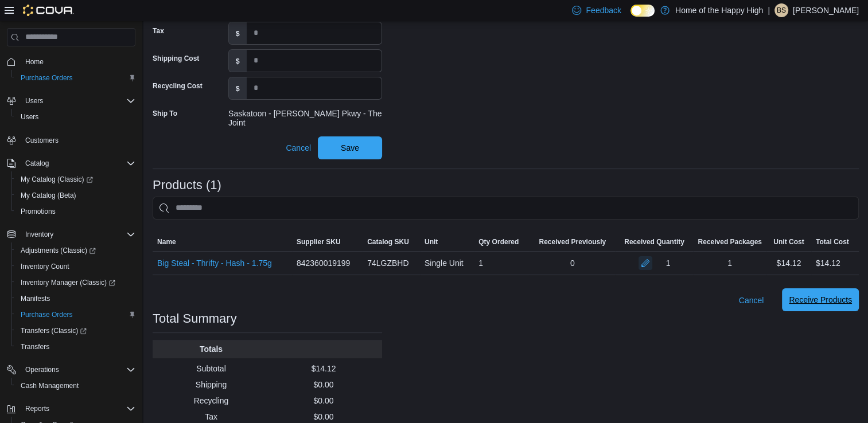 The height and width of the screenshot is (423, 868). Describe the element at coordinates (572, 242) in the screenshot. I see `span: Received Previously` at that location.